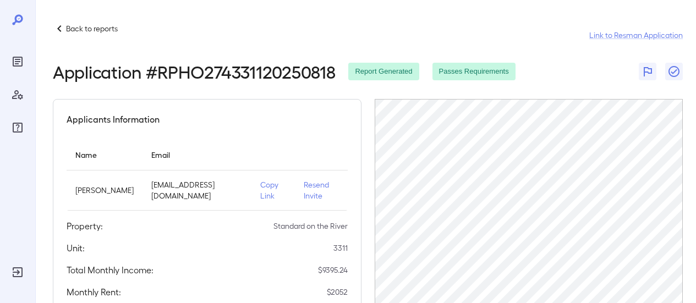 This screenshot has height=303, width=696. Describe the element at coordinates (273, 190) in the screenshot. I see `p: Copy Link` at that location.